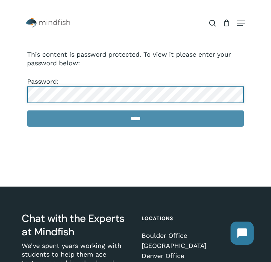 The width and height of the screenshot is (271, 262). Describe the element at coordinates (135, 64) in the screenshot. I see `p: This content is password protected. To view it please enter your password below:` at that location.